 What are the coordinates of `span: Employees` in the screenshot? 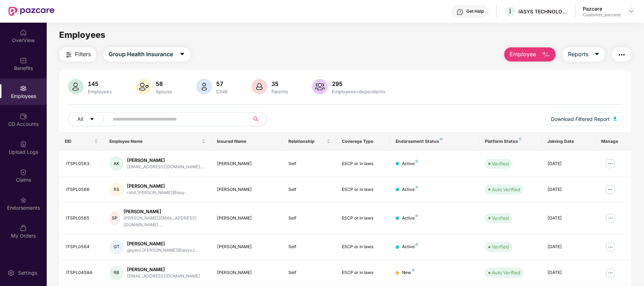 It's located at (82, 35).